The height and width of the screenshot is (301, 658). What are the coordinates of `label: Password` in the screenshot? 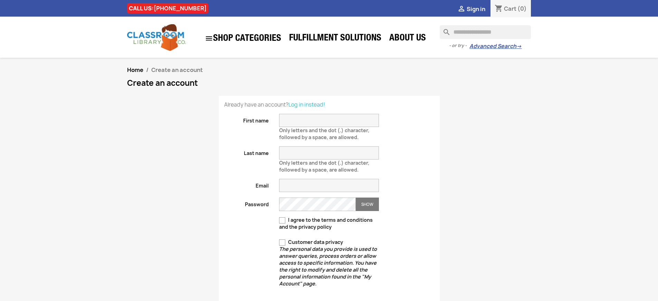 It's located at (247, 203).